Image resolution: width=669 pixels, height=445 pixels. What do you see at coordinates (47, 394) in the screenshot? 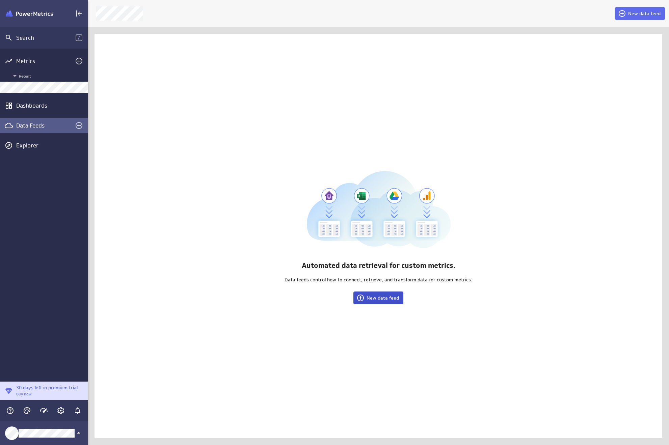
I see `p: Buy now` at bounding box center [47, 394].